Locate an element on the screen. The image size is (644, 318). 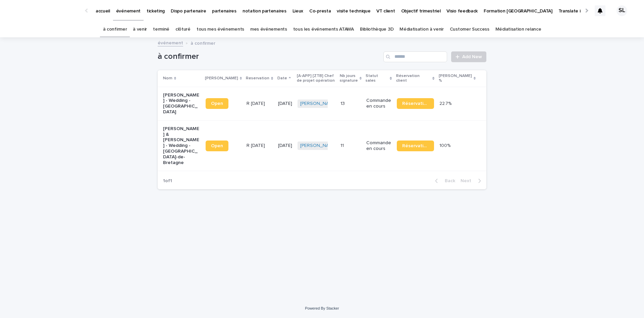
button: Next is located at coordinates (472, 181).